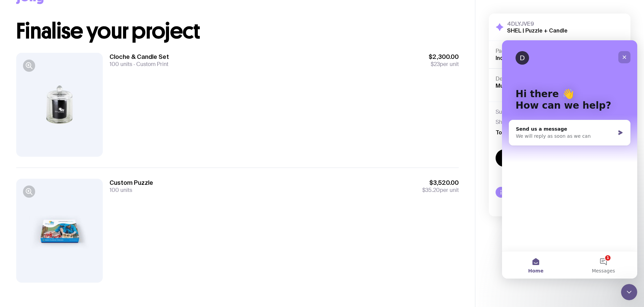  Describe the element at coordinates (435, 64) in the screenshot. I see `span: $23` at that location.